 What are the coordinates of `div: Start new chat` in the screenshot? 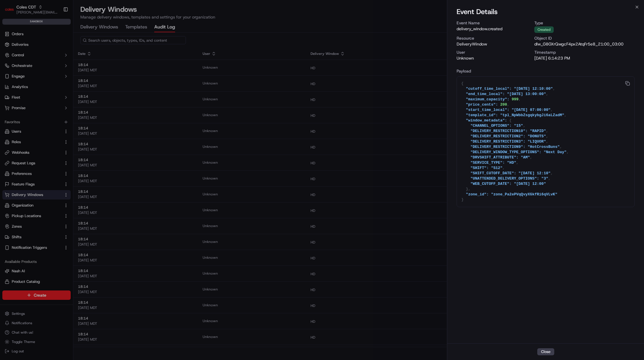 It's located at (58, 59).